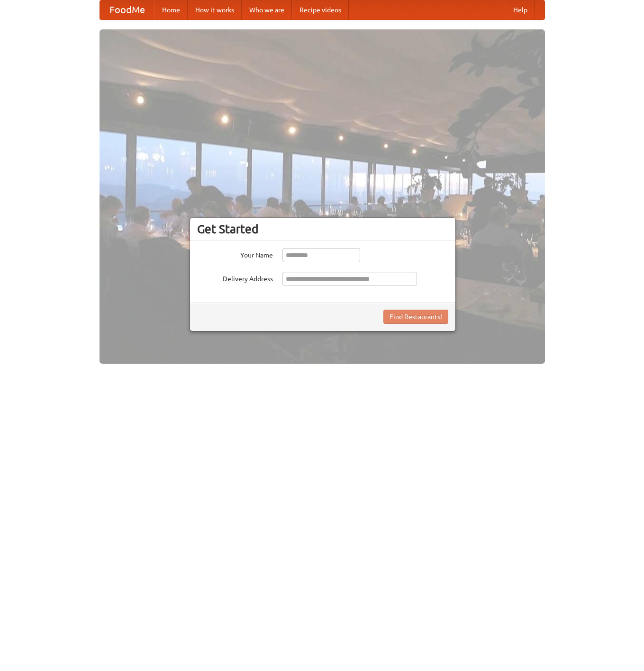 The height and width of the screenshot is (671, 644). I want to click on h3: Get Started, so click(322, 229).